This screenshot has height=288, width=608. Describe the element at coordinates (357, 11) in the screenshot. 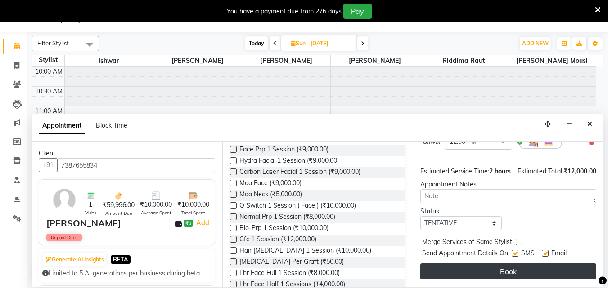

I see `button: Pay` at that location.